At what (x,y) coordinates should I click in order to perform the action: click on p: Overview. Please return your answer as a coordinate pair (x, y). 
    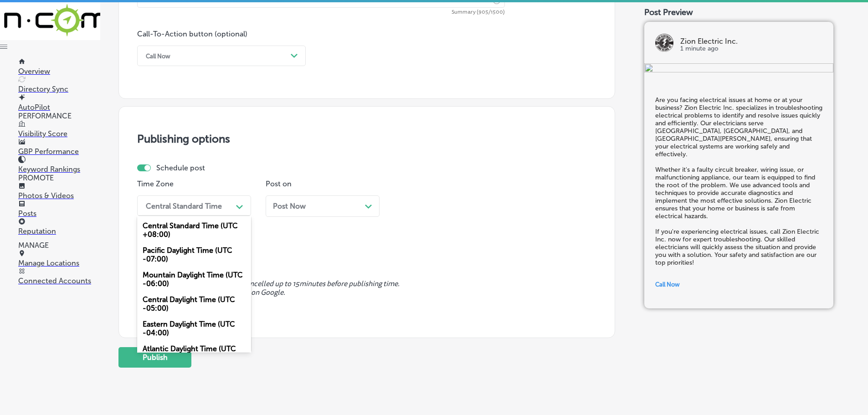
    Looking at the image, I should click on (60, 71).